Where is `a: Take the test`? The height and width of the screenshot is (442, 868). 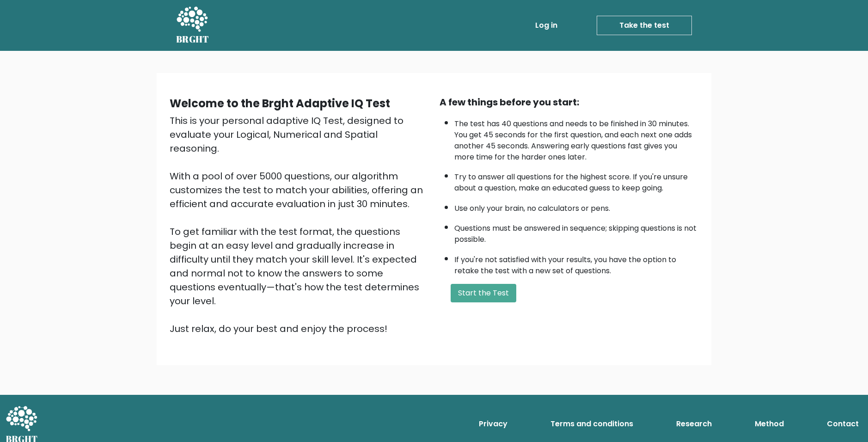 a: Take the test is located at coordinates (644, 26).